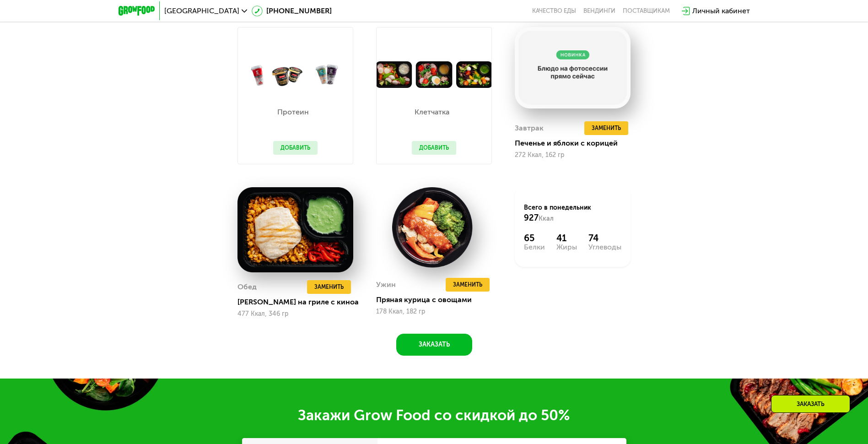 Image resolution: width=868 pixels, height=444 pixels. I want to click on div: Обед, so click(247, 287).